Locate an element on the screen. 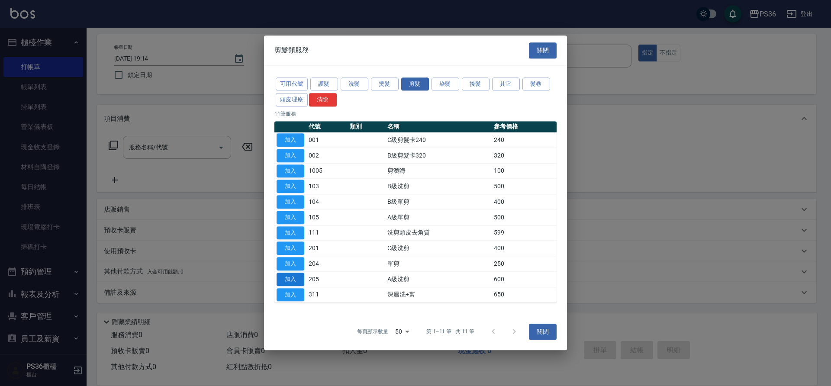 The height and width of the screenshot is (386, 831). td: 洗剪頭皮去角質 is located at coordinates (438, 233).